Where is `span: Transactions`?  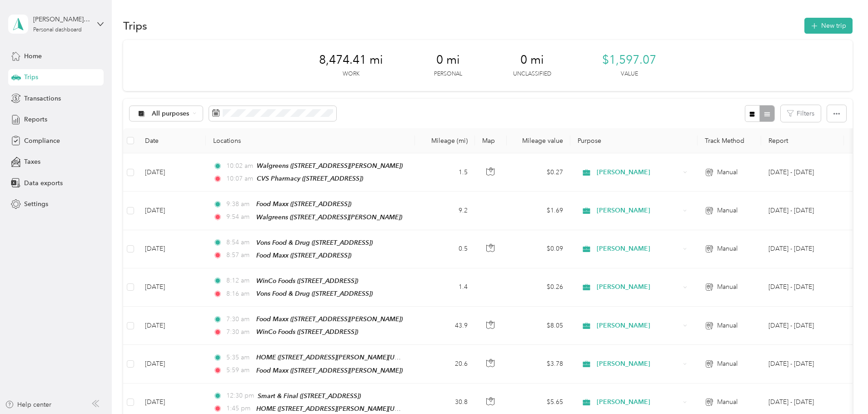 span: Transactions is located at coordinates (43, 98).